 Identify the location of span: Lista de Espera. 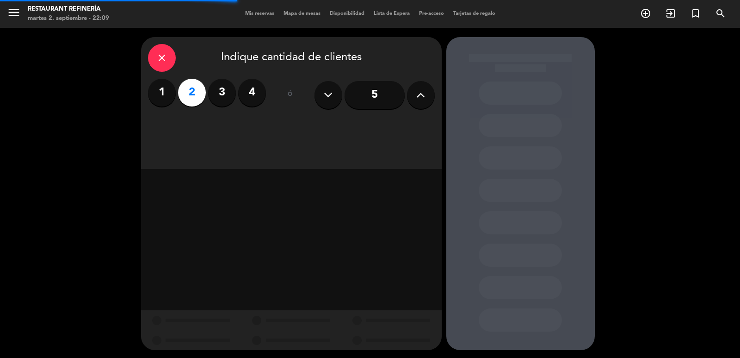
(392, 13).